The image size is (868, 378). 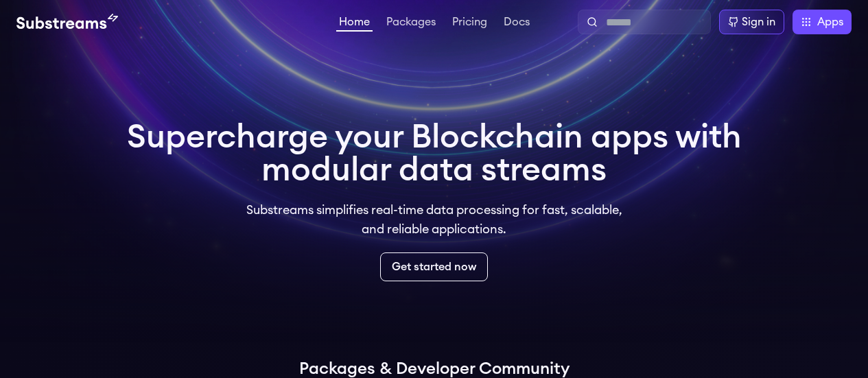 I want to click on p: Substreams simplifies real-time data processing for fast, scalable, and reliable applications., so click(x=434, y=220).